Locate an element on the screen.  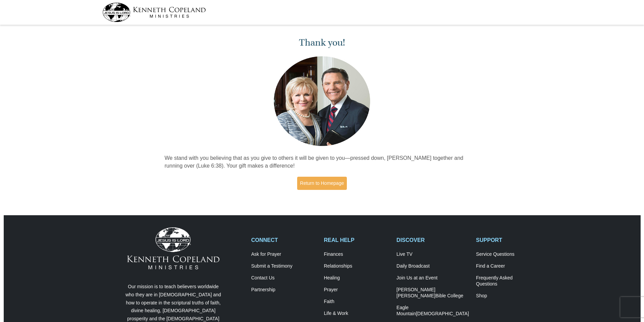
a: Faith is located at coordinates (356, 302).